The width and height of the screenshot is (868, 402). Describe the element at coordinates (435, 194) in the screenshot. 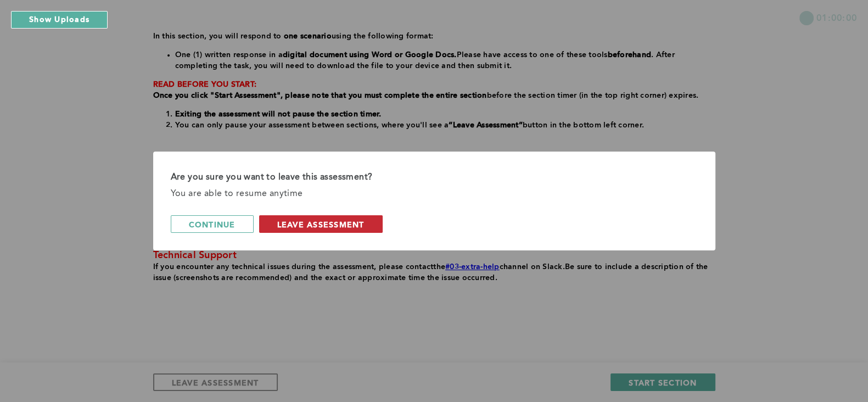

I see `div: You are able to resume anytime` at that location.